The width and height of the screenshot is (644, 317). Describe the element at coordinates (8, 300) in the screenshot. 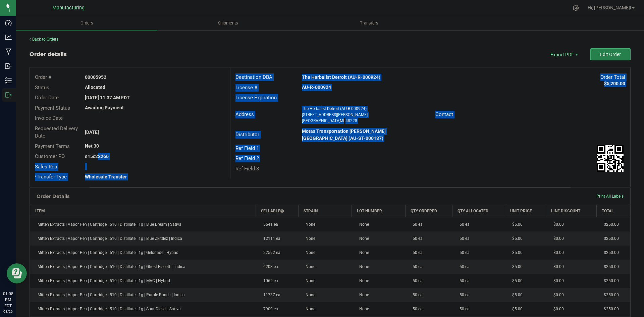

I see `p: 01:08 PM EDT` at that location.